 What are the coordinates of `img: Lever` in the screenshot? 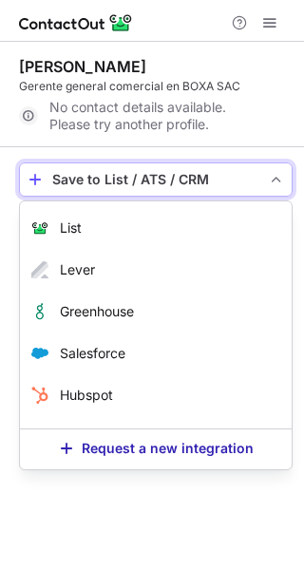 It's located at (40, 270).